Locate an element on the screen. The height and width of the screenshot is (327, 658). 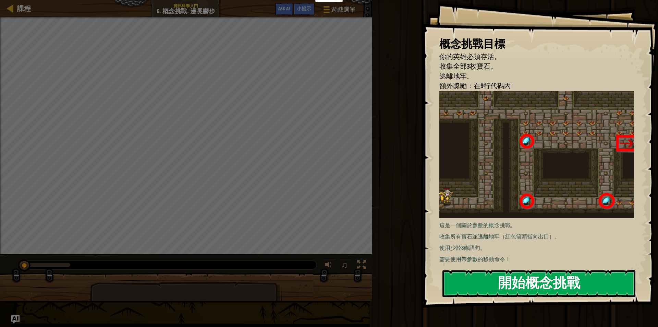
img: Asses2 is located at coordinates (539, 154).